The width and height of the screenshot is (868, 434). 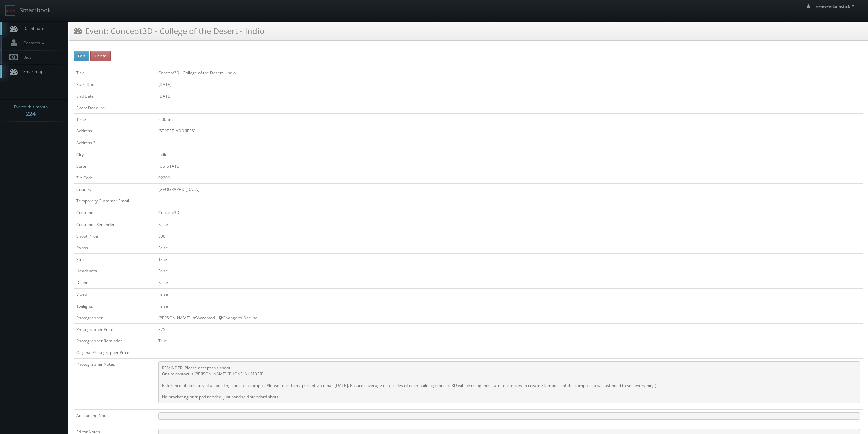 I want to click on td: Panos, so click(x=115, y=247).